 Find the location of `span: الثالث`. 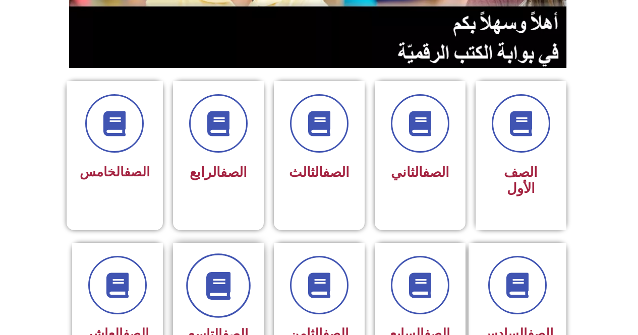

span: الثالث is located at coordinates (319, 172).